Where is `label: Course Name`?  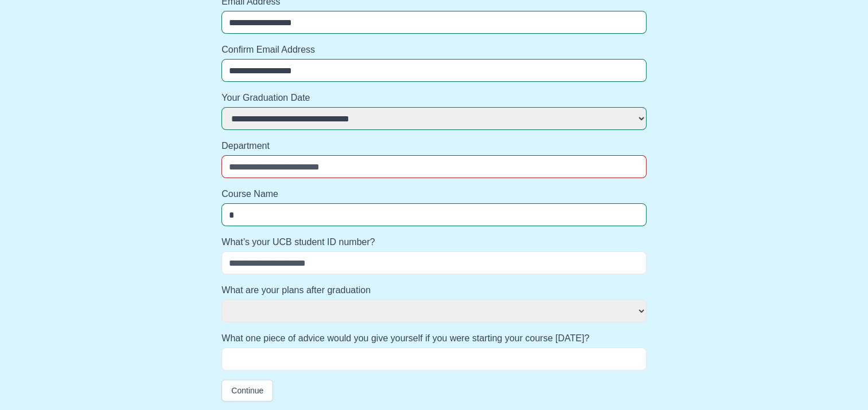 label: Course Name is located at coordinates (434, 195).